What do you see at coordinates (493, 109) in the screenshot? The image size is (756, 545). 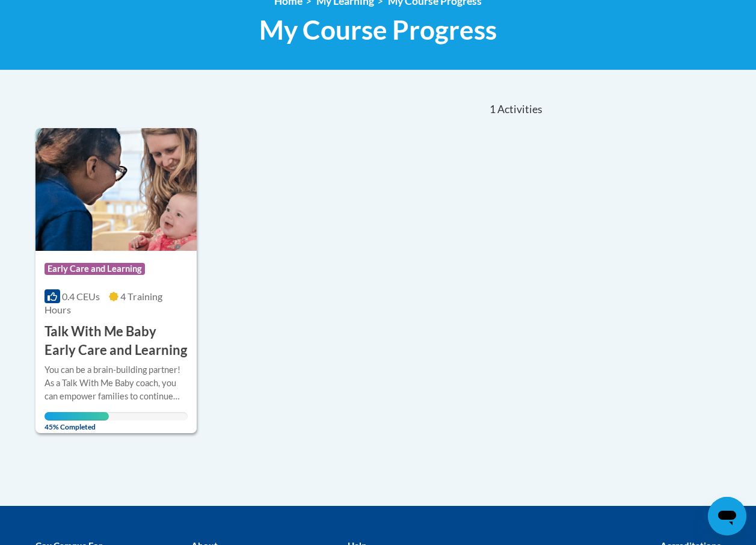 I see `span: 1` at bounding box center [493, 109].